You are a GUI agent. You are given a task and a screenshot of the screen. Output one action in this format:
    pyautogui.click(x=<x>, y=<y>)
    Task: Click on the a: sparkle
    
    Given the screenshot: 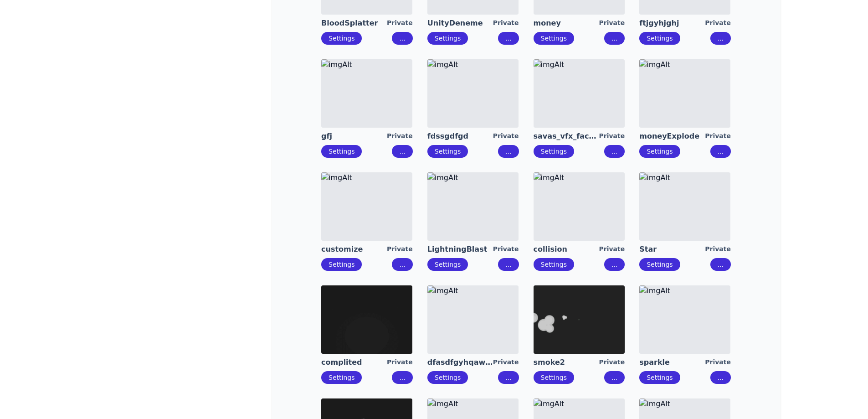 What is the action you would take?
    pyautogui.click(x=672, y=363)
    